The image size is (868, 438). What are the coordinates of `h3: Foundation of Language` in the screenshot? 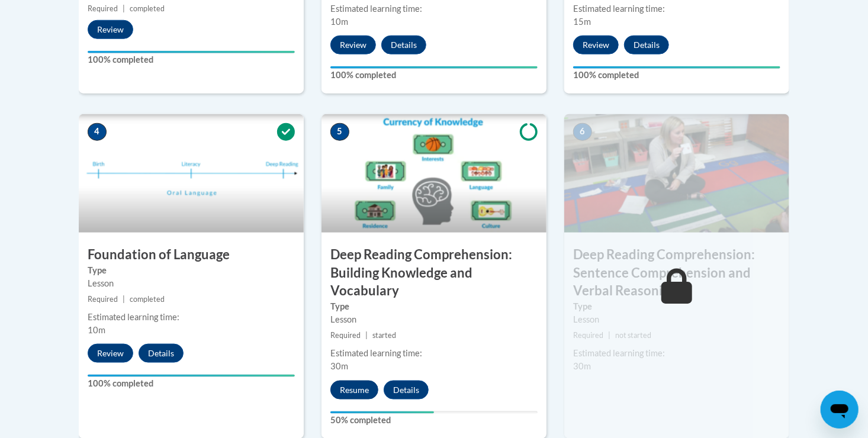 It's located at (191, 255).